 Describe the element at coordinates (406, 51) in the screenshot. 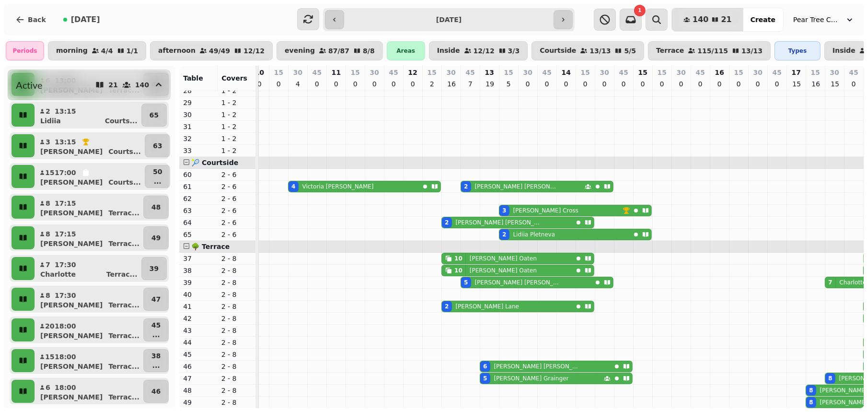

I see `div: Areas` at that location.